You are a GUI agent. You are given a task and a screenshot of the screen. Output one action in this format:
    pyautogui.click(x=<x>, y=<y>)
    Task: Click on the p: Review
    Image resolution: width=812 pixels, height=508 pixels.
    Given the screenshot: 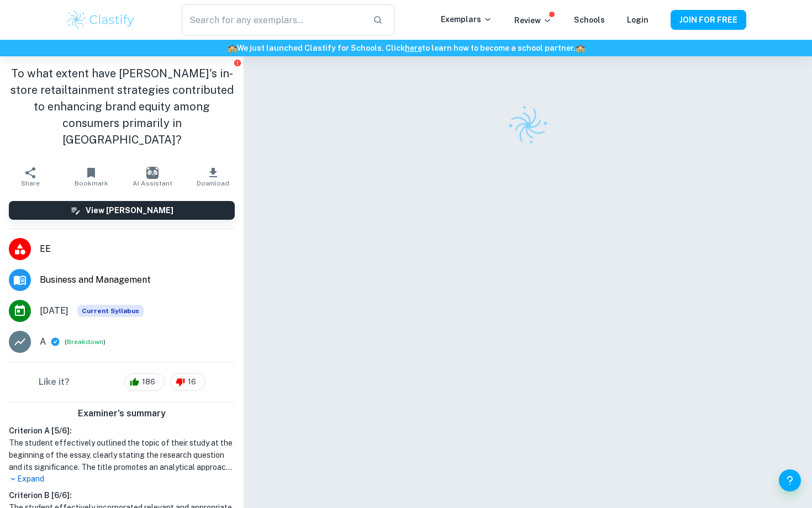 What is the action you would take?
    pyautogui.click(x=533, y=21)
    